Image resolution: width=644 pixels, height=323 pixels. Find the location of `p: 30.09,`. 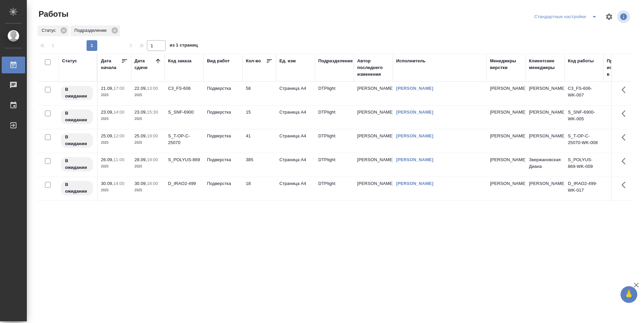

p: 30.09, is located at coordinates (141, 183).